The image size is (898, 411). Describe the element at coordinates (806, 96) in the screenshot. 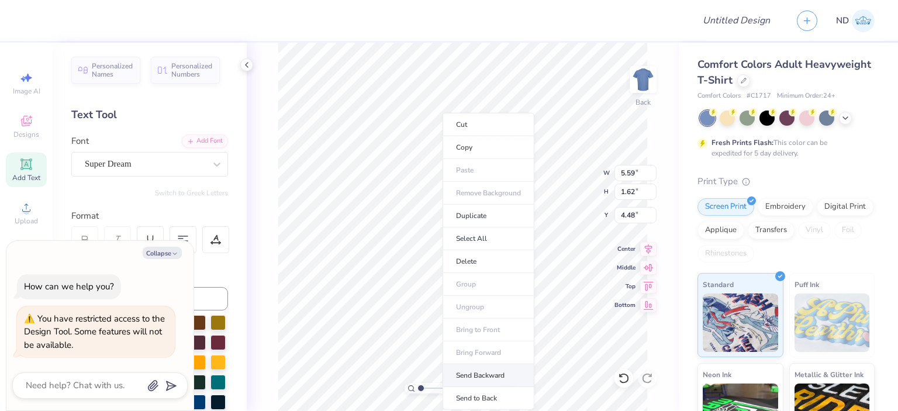

I see `span: Minimum Order: 24 +` at that location.